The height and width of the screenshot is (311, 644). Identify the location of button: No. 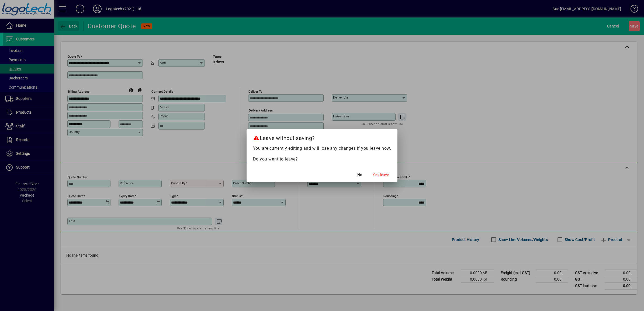
(359, 175).